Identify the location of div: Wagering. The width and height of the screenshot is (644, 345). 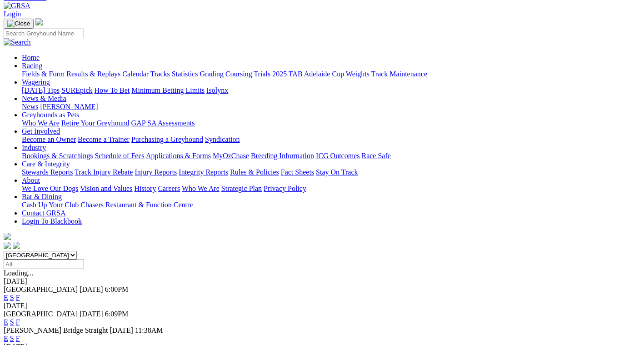
(331, 91).